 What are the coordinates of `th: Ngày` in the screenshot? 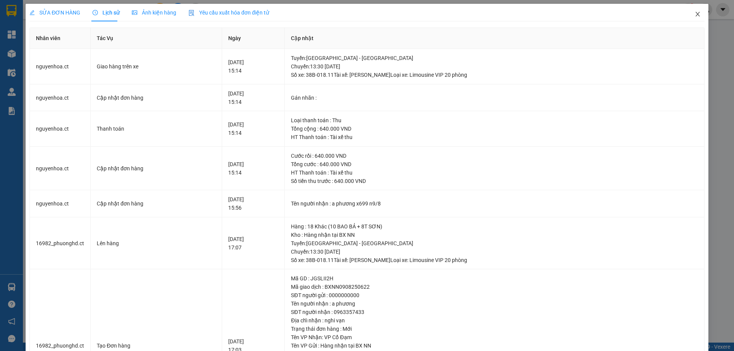 It's located at (253, 38).